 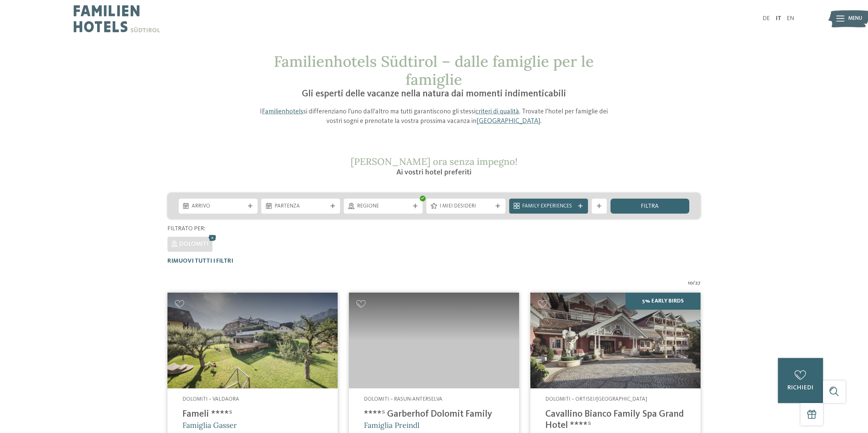 I want to click on span: Filtrato per:, so click(x=186, y=229).